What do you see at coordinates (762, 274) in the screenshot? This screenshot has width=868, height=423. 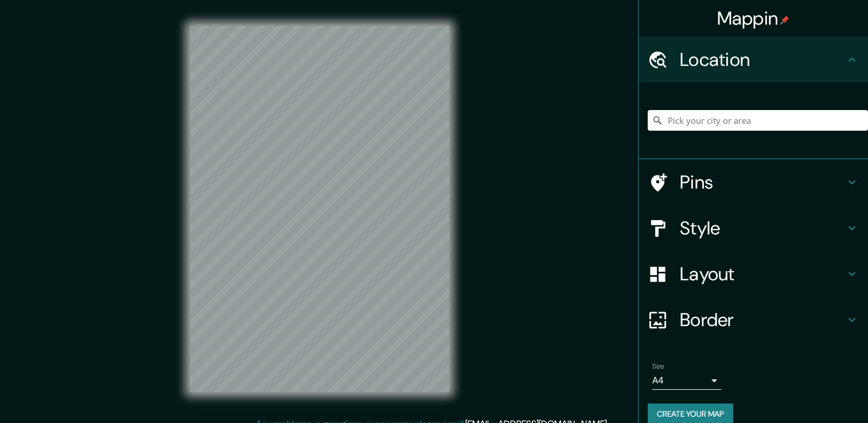 I see `h4: Layout` at bounding box center [762, 274].